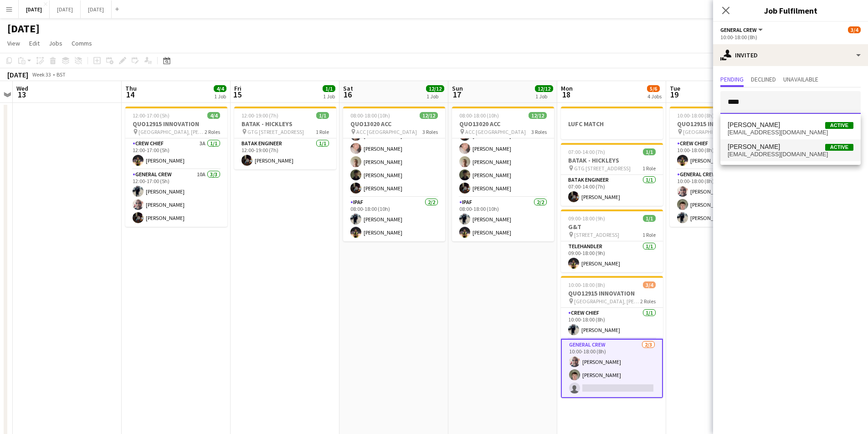 The width and height of the screenshot is (868, 434). What do you see at coordinates (738, 30) in the screenshot?
I see `span: General Crew` at bounding box center [738, 30].